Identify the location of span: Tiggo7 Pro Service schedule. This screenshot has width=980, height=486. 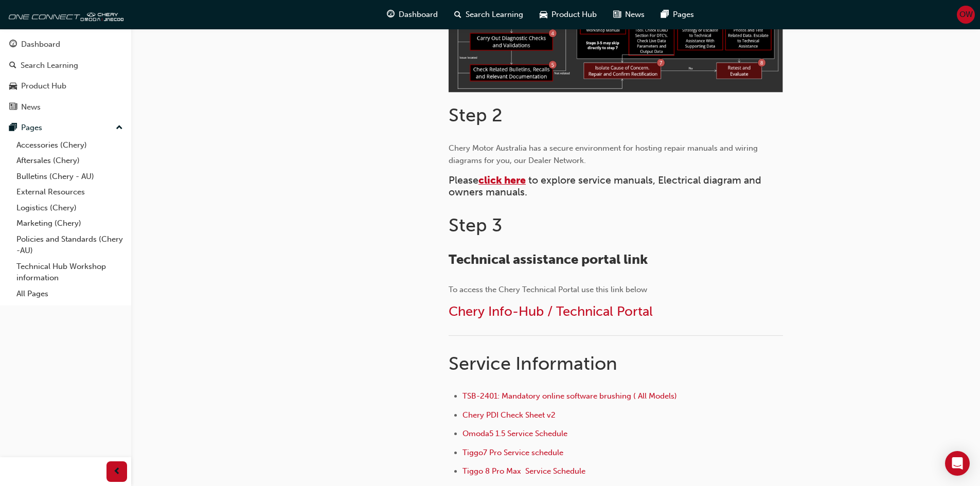
(513, 452).